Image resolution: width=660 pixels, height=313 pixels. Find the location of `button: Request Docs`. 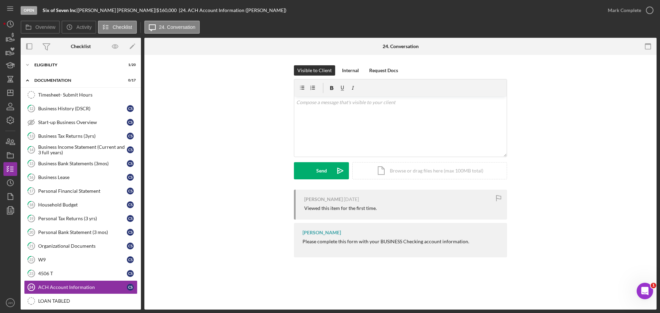

button: Request Docs is located at coordinates (384, 71).